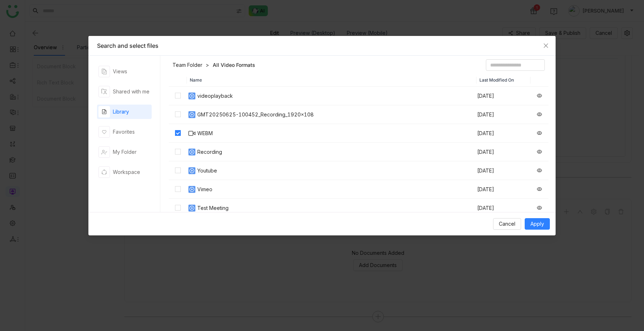 This screenshot has width=644, height=331. Describe the element at coordinates (507, 224) in the screenshot. I see `button: Cancel` at that location.